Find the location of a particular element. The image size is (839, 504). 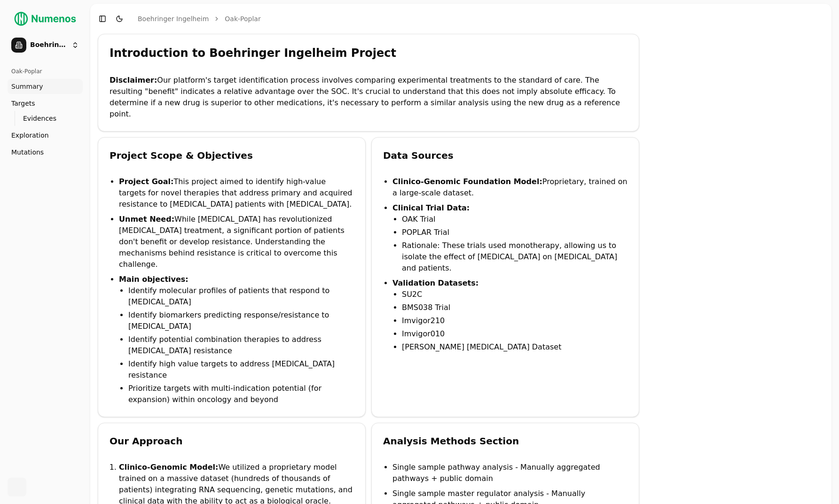

li: SU2C is located at coordinates (514, 295).